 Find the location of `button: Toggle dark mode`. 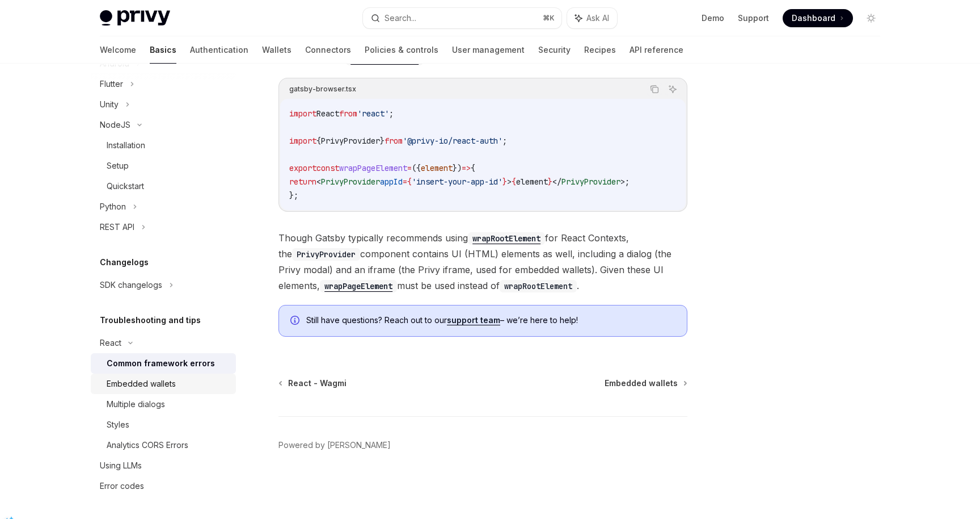

button: Toggle dark mode is located at coordinates (872, 18).